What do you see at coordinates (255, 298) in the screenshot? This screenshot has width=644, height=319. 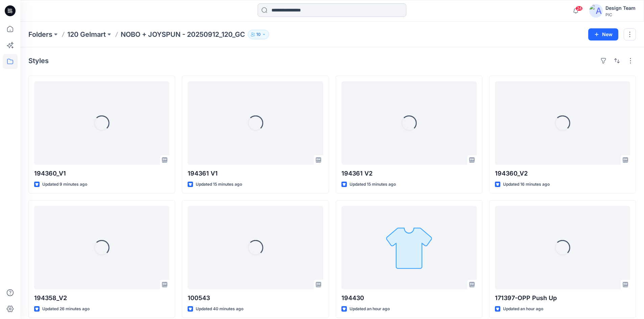 I see `p: 100543` at bounding box center [255, 298].